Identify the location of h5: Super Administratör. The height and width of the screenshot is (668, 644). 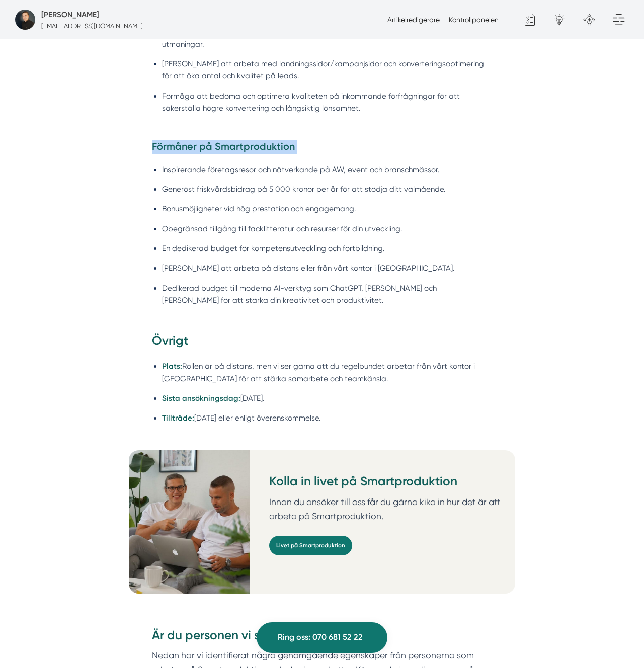
(70, 15).